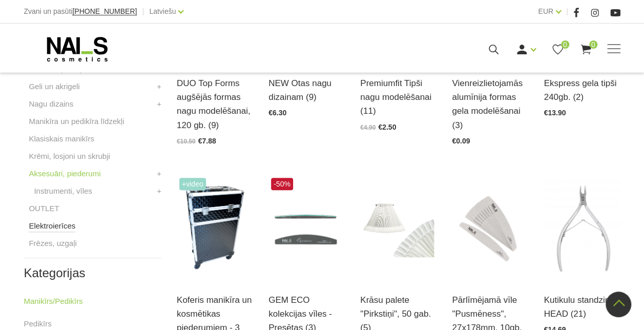 This screenshot has height=330, width=644. What do you see at coordinates (489, 227) in the screenshot?
I see `a: PĀRLĪMĒJAMĀ VĪLE “PUSMĒNESS”Veidi:- “Pusmēness”, 27x178mm, 10gb. (100 (-1))- “Pusmēness”, 27x178m...` at bounding box center [489, 227].